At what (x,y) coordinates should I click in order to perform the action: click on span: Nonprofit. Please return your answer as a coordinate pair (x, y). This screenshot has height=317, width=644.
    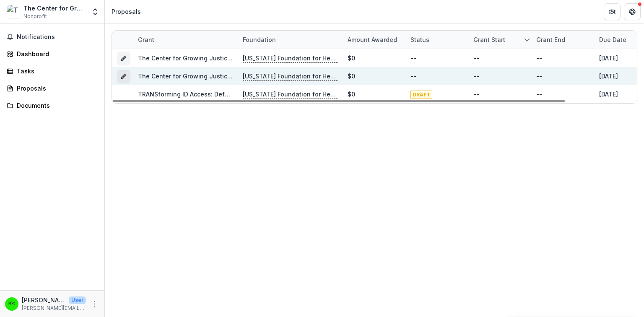
    Looking at the image, I should click on (35, 16).